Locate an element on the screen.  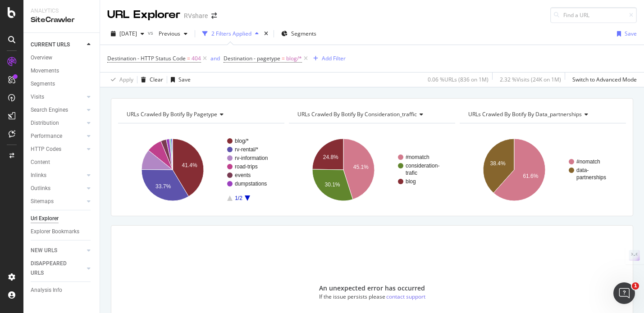
h4: URLs Crawled By Botify By pagetype is located at coordinates (200, 115).